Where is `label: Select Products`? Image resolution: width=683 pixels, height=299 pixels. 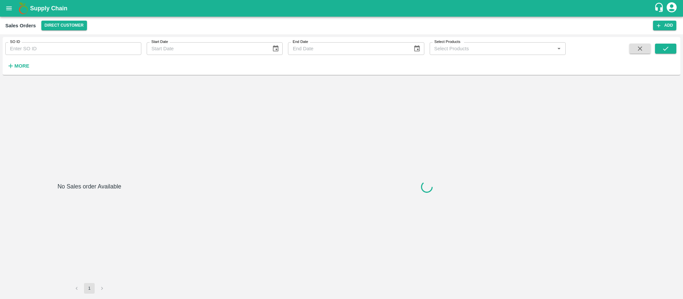
label: Select Products is located at coordinates (448, 42).